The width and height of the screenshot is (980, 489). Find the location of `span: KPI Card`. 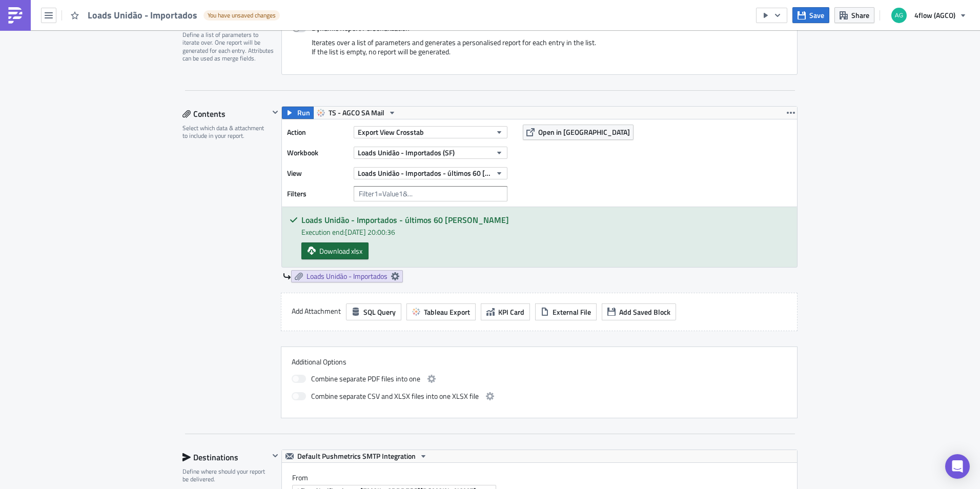

span: KPI Card is located at coordinates (510, 312).